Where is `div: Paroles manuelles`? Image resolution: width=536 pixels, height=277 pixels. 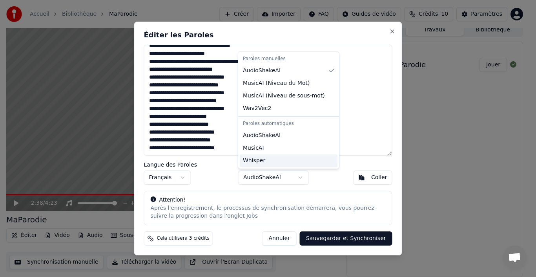 div: Paroles manuelles is located at coordinates (288, 59).